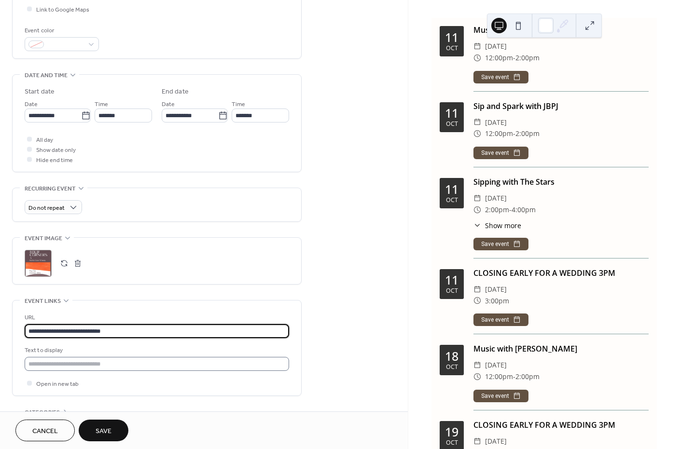 This screenshot has width=680, height=449. Describe the element at coordinates (103, 431) in the screenshot. I see `button: Save` at that location.